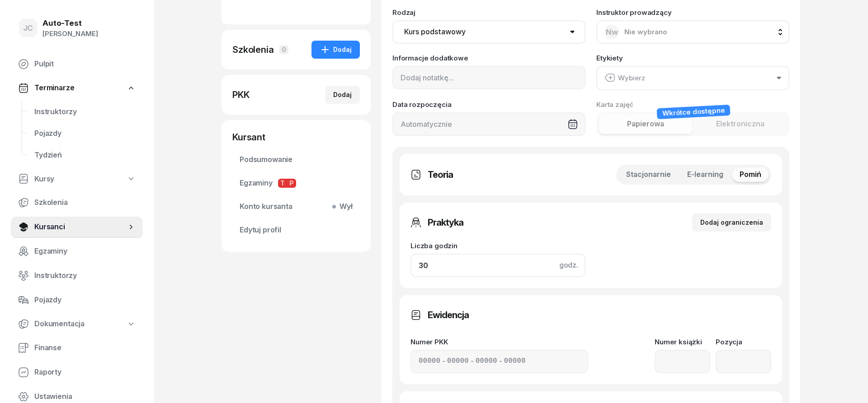  What do you see at coordinates (731, 222) in the screenshot?
I see `button: Dodaj ograniczenia` at bounding box center [731, 222].